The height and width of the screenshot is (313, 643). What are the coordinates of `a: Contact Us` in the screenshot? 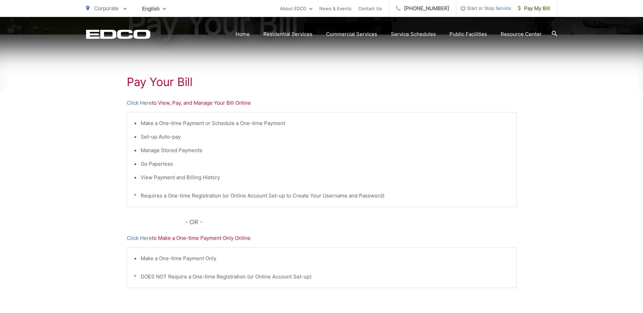 It's located at (370, 8).